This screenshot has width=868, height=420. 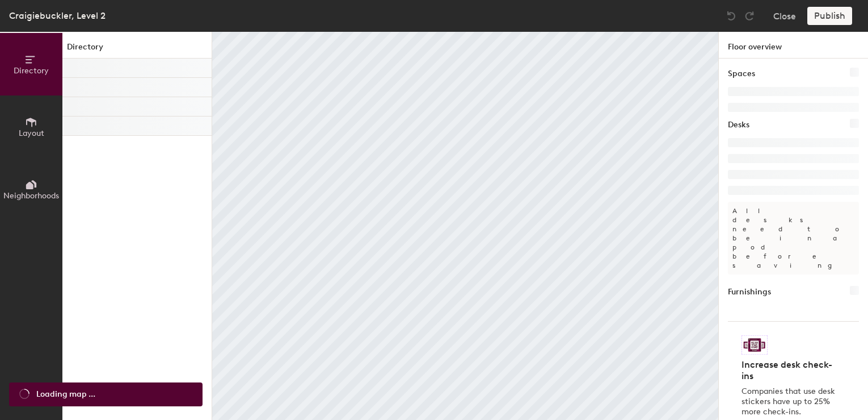 I want to click on div: Craigiebuckler, Level 2, so click(x=57, y=15).